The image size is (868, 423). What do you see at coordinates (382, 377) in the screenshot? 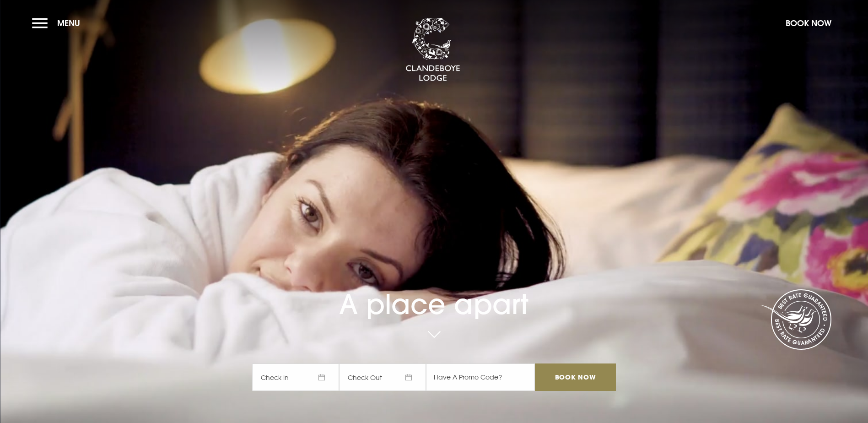
I see `span: Check Out` at bounding box center [382, 377].